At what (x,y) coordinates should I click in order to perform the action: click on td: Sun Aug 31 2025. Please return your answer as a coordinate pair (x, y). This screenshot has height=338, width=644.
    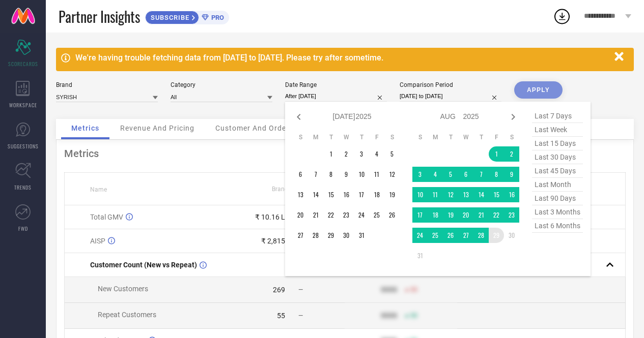
    Looking at the image, I should click on (420, 256).